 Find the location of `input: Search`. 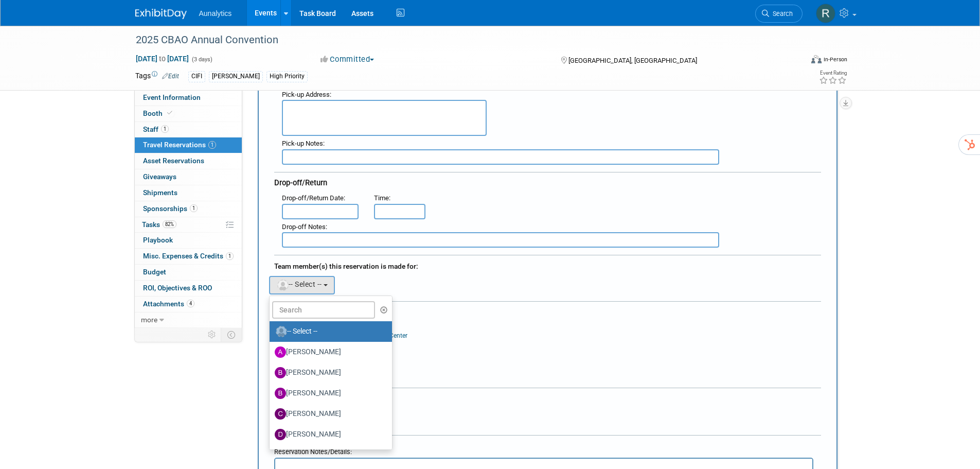

input: Search is located at coordinates (323, 310).